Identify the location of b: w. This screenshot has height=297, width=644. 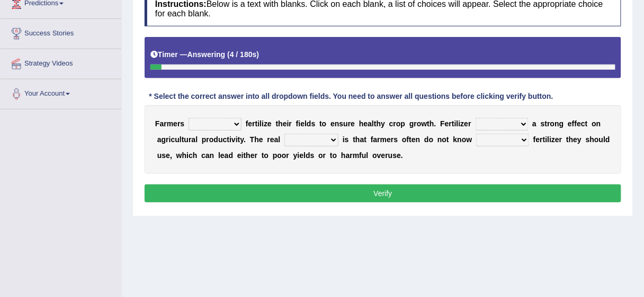
(179, 155).